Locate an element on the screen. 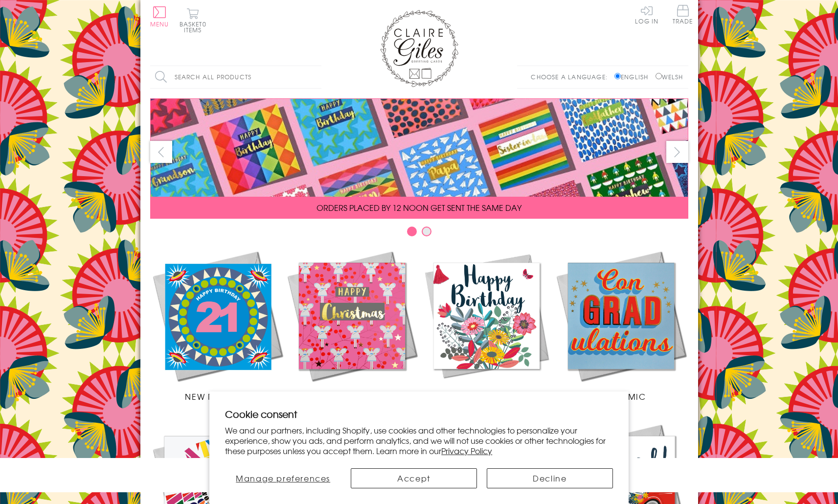 The height and width of the screenshot is (504, 838). img: Claire Giles Greetings Cards is located at coordinates (419, 48).